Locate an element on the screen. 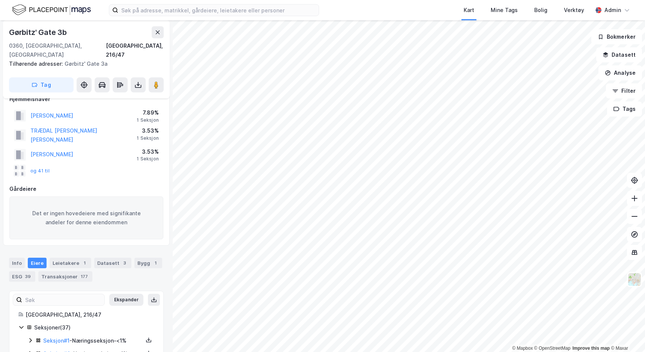 This screenshot has width=645, height=352. div: Info is located at coordinates (17, 263).